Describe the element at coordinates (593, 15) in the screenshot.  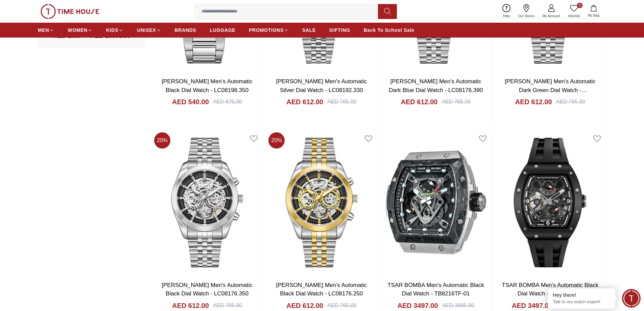
I see `span: My Bag` at that location.